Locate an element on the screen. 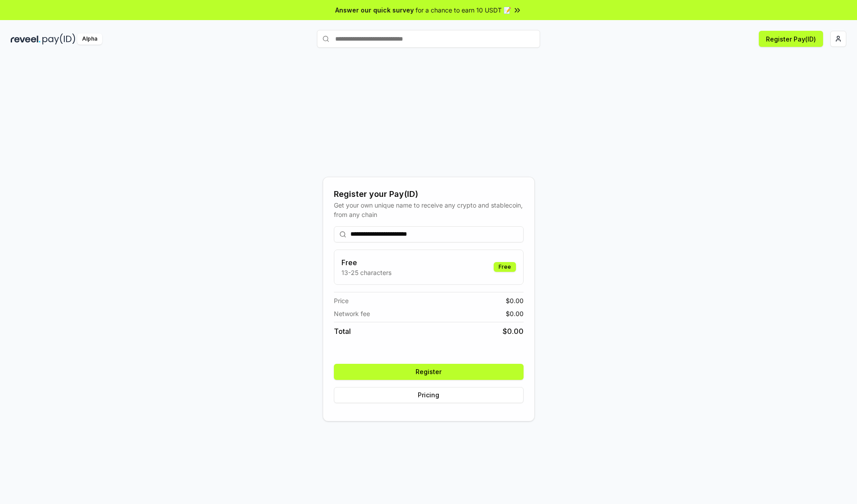  h3: Free is located at coordinates (367, 262).